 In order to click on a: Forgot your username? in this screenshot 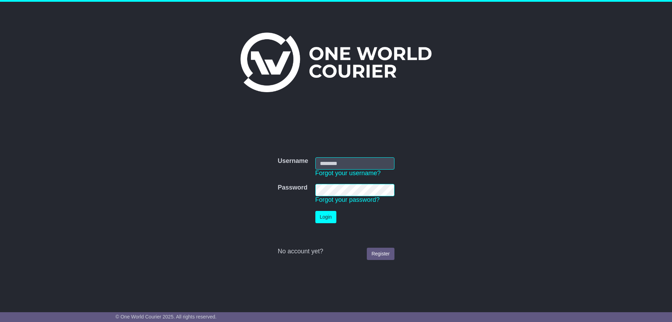, I will do `click(348, 173)`.